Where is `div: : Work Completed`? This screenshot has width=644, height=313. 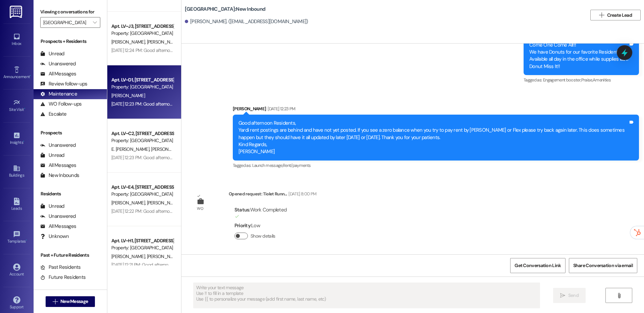 div: : Work Completed is located at coordinates (260, 213).